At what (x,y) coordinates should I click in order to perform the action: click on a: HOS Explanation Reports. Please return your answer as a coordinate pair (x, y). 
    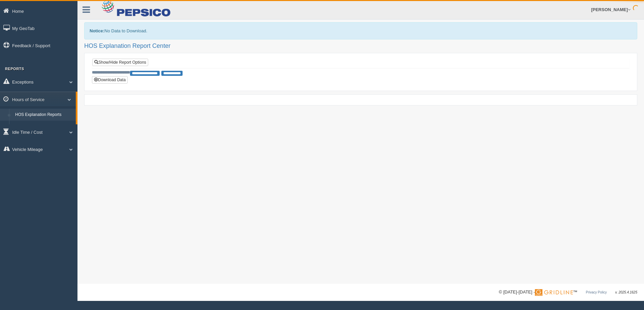
    Looking at the image, I should click on (44, 115).